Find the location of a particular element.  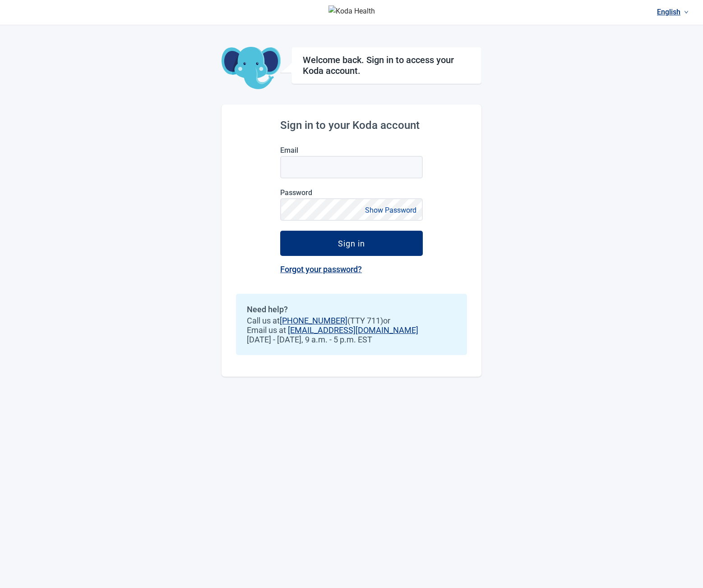

main: Main content is located at coordinates (352, 201).